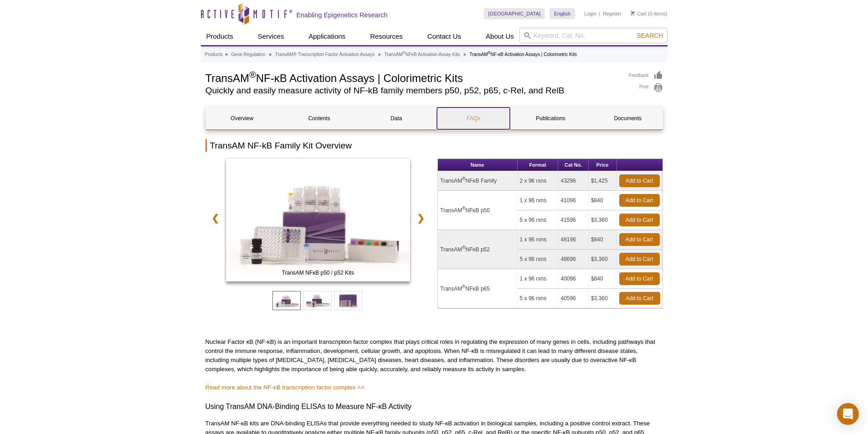 This screenshot has width=868, height=434. What do you see at coordinates (318, 220) in the screenshot?
I see `img: TransAM NFκB p50 / p52 Kits` at bounding box center [318, 220].